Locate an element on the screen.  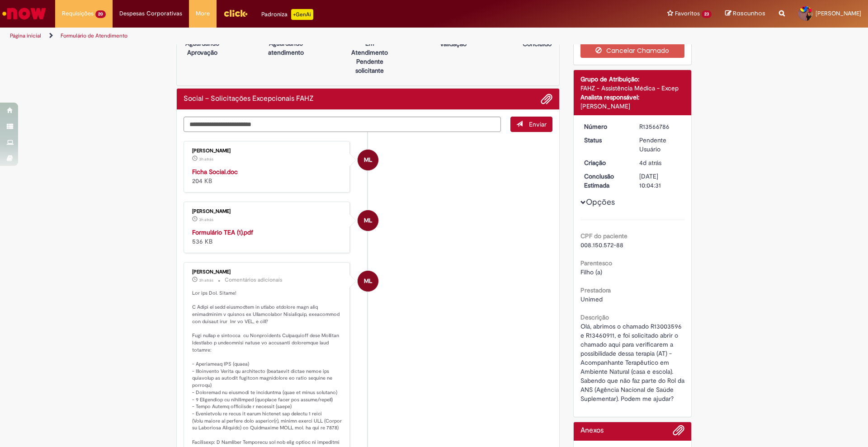
dt: Número is located at coordinates (604, 127).